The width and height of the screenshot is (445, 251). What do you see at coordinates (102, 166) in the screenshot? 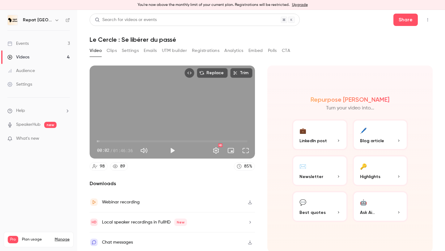
I see `div: 98` at bounding box center [102, 166].